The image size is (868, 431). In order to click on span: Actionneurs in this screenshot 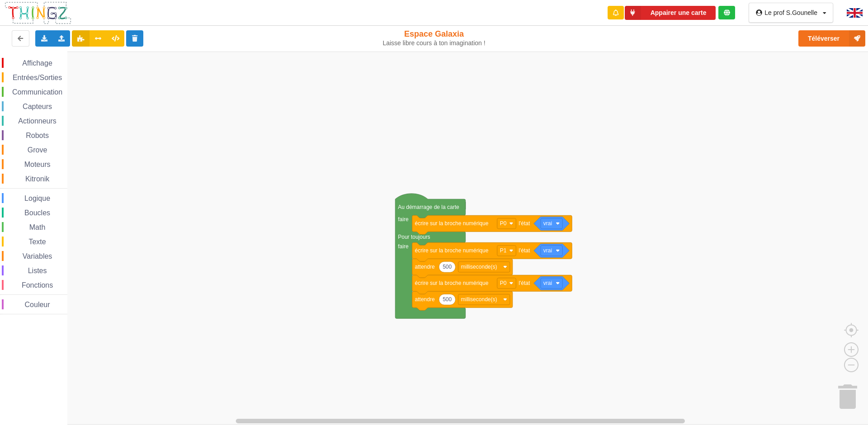, I will do `click(37, 121)`.